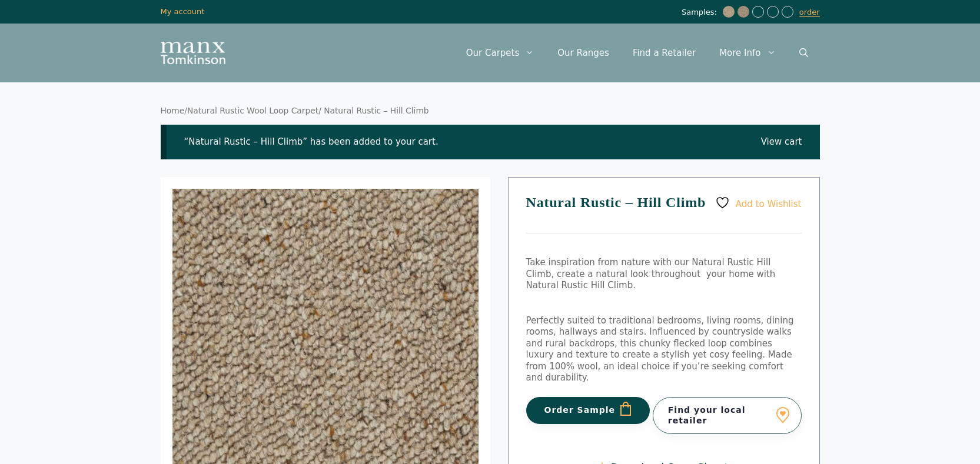 The height and width of the screenshot is (464, 980). Describe the element at coordinates (664, 350) in the screenshot. I see `p: Perfectly suited to traditional bedrooms, living rooms, dining rooms, hallways and stairs. Influe...` at that location.